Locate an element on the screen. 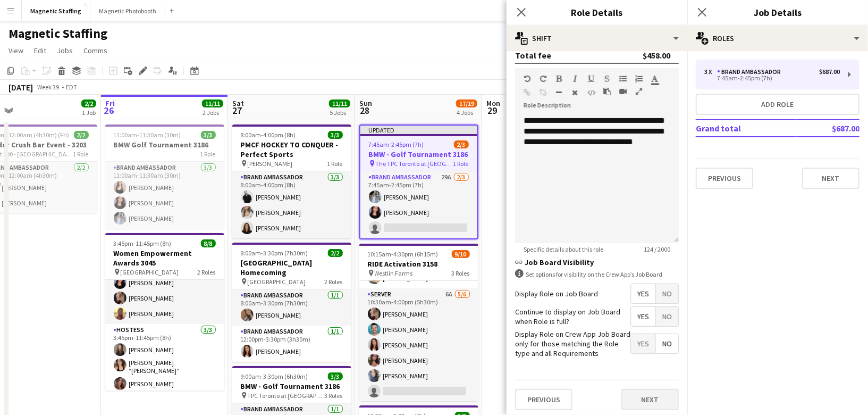 The width and height of the screenshot is (868, 415). button: Ordered List is located at coordinates (639, 79).